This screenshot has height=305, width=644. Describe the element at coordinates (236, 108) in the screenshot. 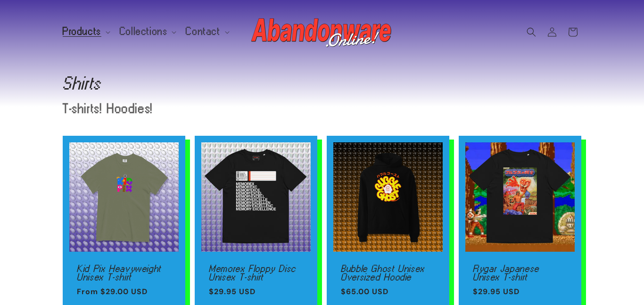

I see `p: T-shirts! Hoodies!` at that location.